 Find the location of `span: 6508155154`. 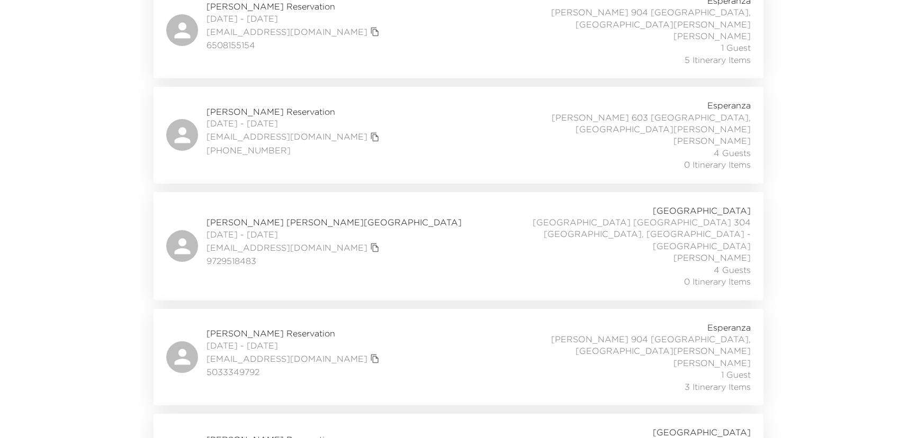

span: 6508155154 is located at coordinates (294, 45).